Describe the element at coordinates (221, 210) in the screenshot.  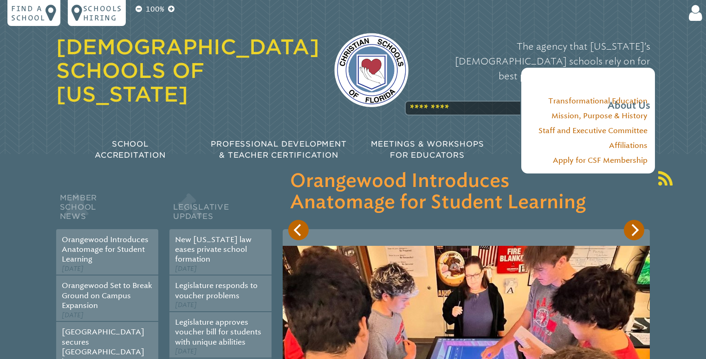
I see `h2: Legislative Updates` at that location.